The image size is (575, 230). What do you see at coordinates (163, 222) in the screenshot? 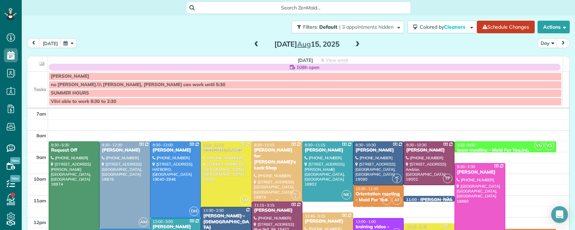
I see `span: 12:00 - 3:00` at bounding box center [163, 222].